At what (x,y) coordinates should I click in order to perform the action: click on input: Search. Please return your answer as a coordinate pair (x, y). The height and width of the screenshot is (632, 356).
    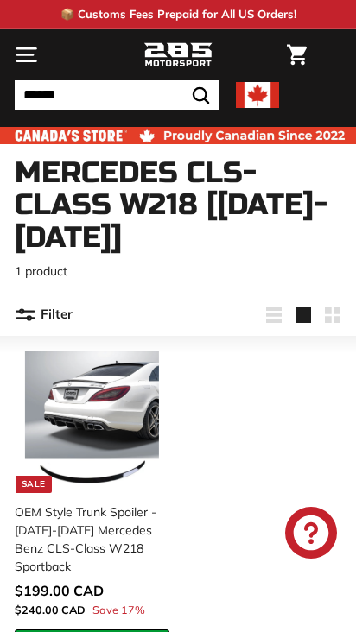
    Looking at the image, I should click on (117, 95).